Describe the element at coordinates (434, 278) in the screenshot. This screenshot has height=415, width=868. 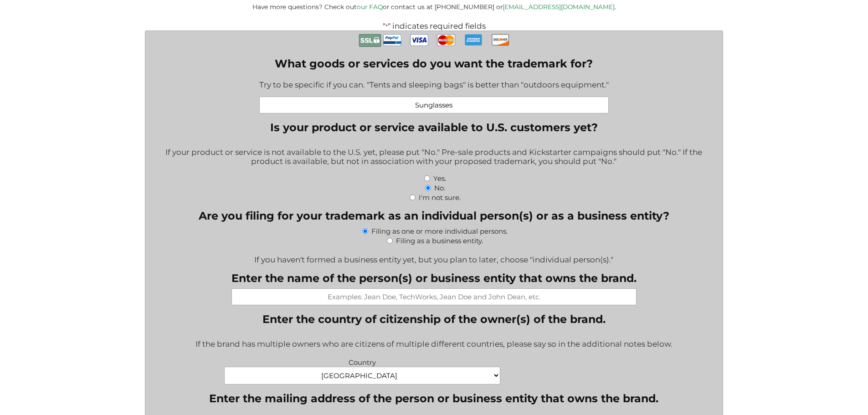
I see `label: Enter the name of the person(s) or business entity that owns the brand.` at that location.